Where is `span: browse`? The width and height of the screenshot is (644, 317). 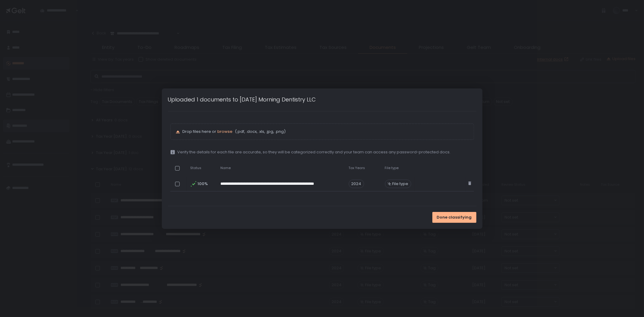 span: browse is located at coordinates (225, 131).